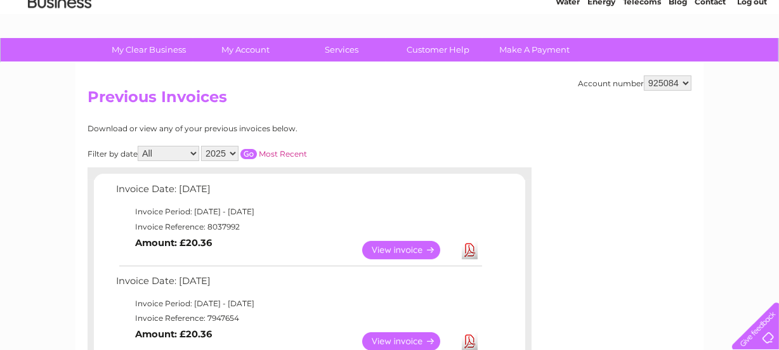  What do you see at coordinates (583, 14) in the screenshot?
I see `a: 0333 014 3131` at bounding box center [583, 14].